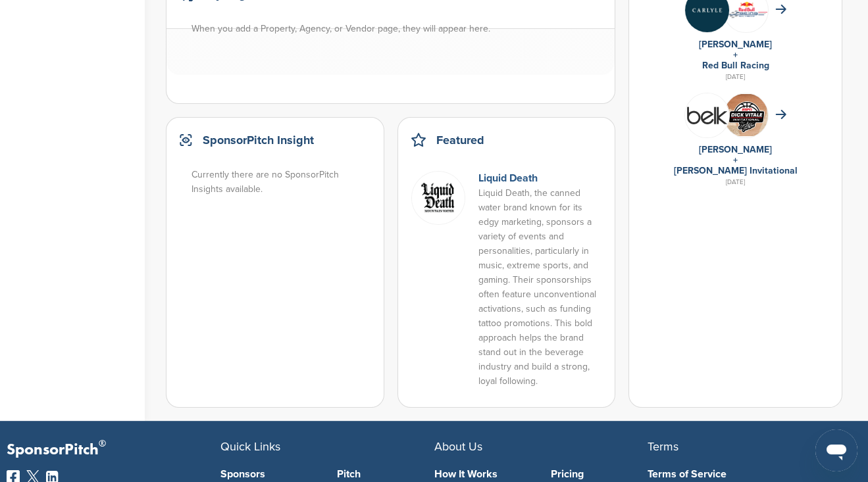 This screenshot has height=482, width=868. What do you see at coordinates (736, 65) in the screenshot?
I see `a: Red Bull Racing` at bounding box center [736, 65].